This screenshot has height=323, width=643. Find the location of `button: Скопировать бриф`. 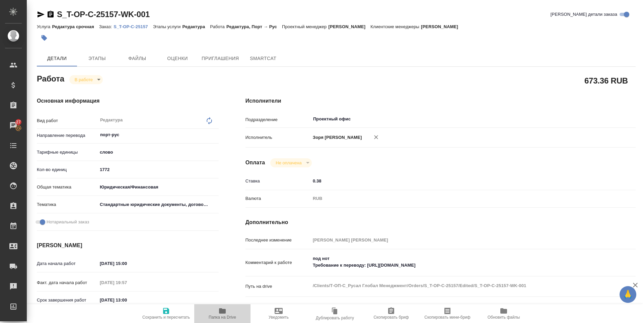

button: Скопировать бриф is located at coordinates (391, 313).